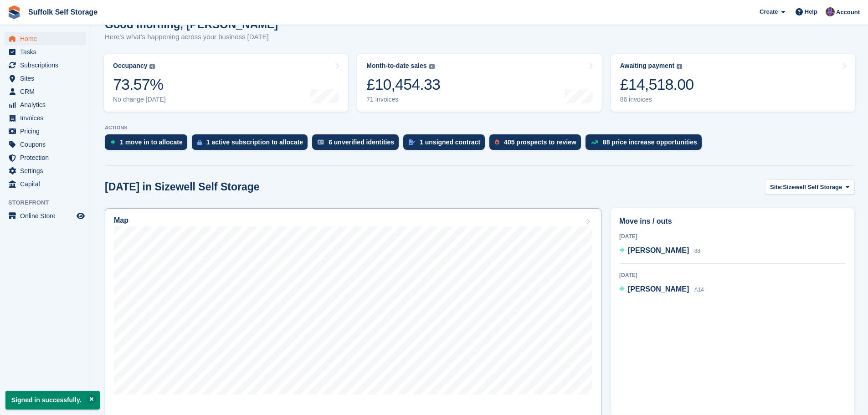  I want to click on a: Suffolk Self Storage, so click(63, 12).